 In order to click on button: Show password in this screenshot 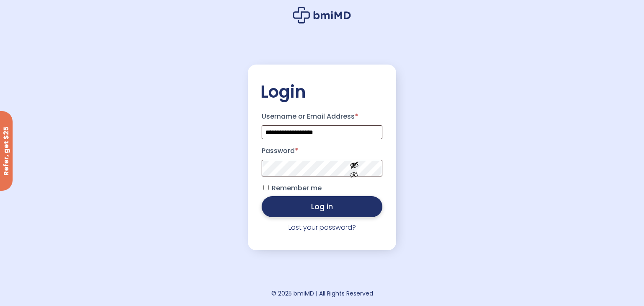, I will do `click(354, 168)`.